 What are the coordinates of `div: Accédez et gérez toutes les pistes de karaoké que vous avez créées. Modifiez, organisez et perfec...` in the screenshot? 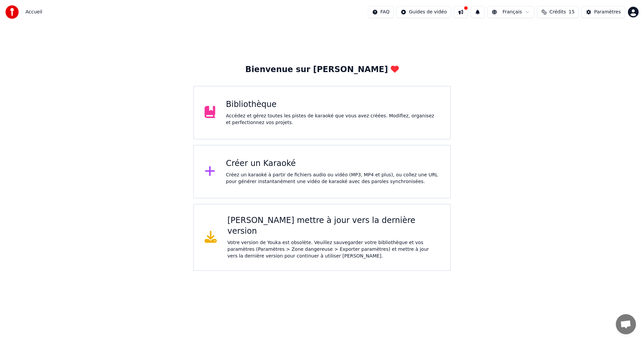 It's located at (333, 119).